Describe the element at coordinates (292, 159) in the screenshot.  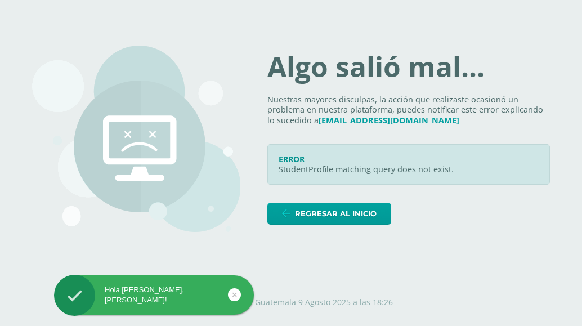
I see `span: ERROR` at that location.